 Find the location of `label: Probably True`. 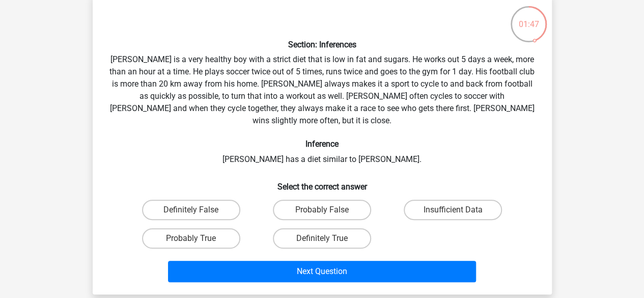

label: Probably True is located at coordinates (191, 239).